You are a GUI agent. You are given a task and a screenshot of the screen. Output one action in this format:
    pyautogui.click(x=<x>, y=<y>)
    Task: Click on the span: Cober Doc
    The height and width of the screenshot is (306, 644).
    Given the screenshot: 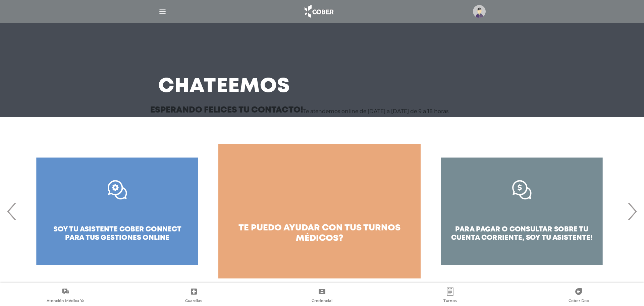 What is the action you would take?
    pyautogui.click(x=578, y=301)
    